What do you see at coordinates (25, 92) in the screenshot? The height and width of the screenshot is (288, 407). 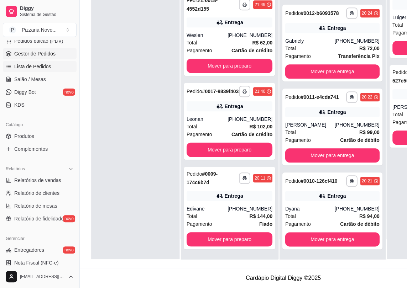 I see `span: Diggy Bot` at bounding box center [25, 92].